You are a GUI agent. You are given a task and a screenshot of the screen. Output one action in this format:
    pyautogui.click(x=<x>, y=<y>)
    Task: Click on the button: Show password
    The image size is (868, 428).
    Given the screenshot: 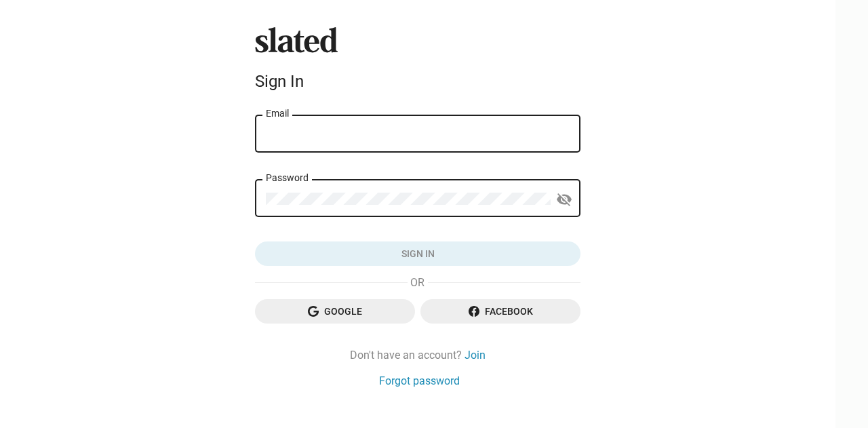 What is the action you would take?
    pyautogui.click(x=564, y=199)
    